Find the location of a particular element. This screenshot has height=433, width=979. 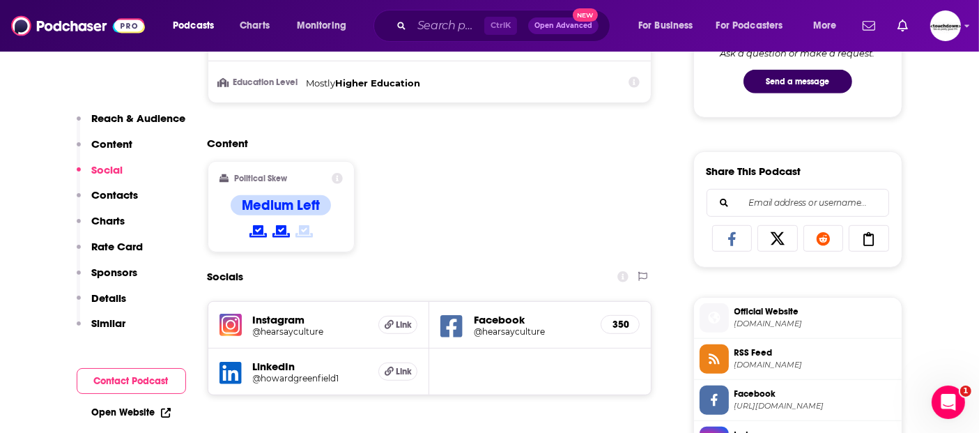

h5: Facebook is located at coordinates (532, 319).